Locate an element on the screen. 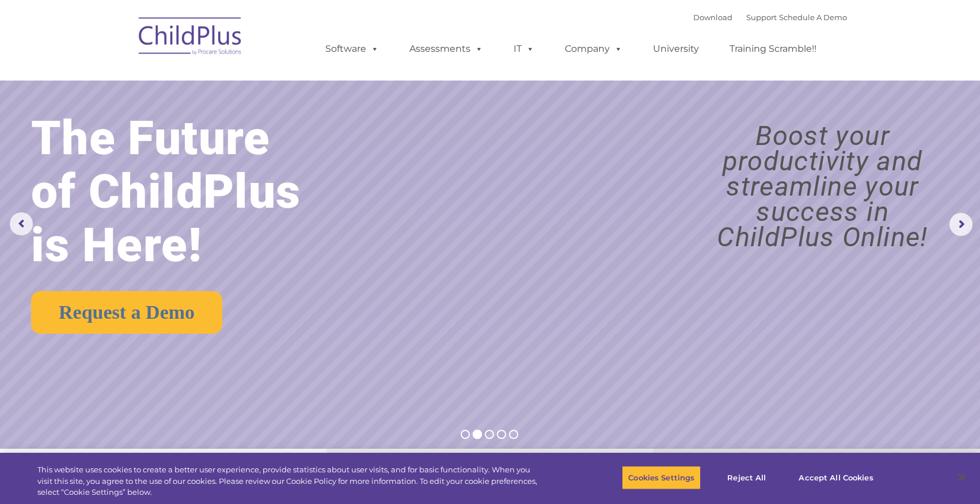 The image size is (980, 504). rs-layer: The Future of ChildPlus is Here! is located at coordinates (187, 192).